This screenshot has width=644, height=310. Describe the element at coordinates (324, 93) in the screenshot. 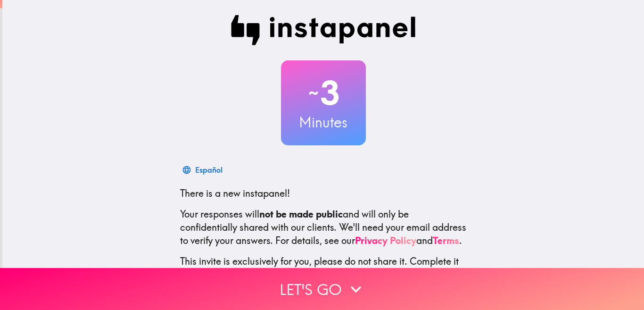

I see `h2: 3` at that location.